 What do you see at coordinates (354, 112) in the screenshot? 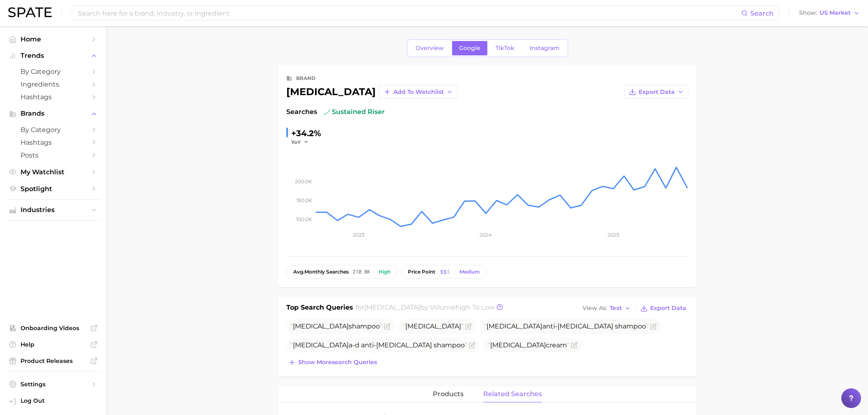
I see `span: sustained riser` at bounding box center [354, 112].